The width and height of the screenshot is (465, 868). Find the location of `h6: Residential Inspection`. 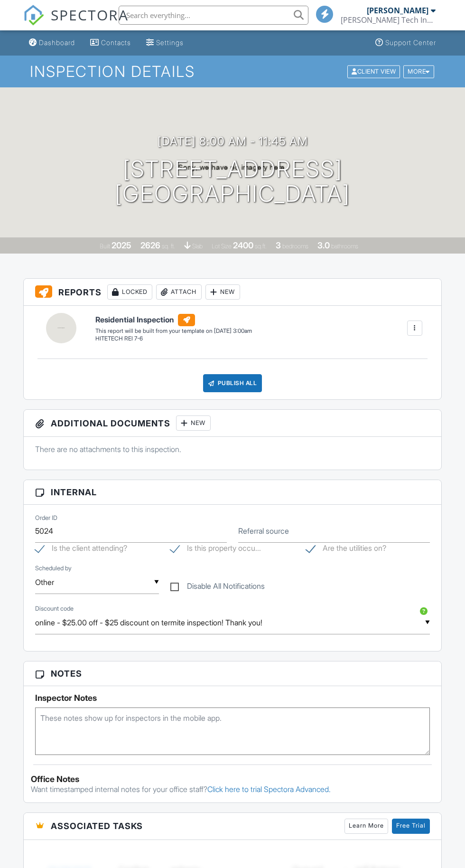

h6: Residential Inspection is located at coordinates (174, 320).